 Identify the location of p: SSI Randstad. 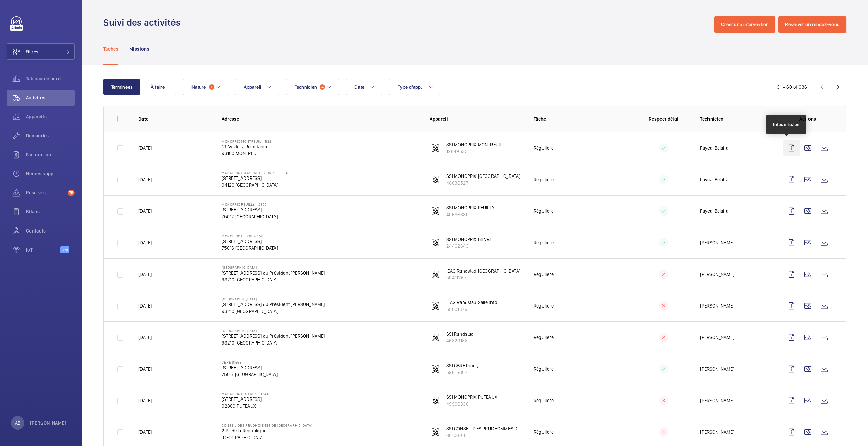
(459, 334).